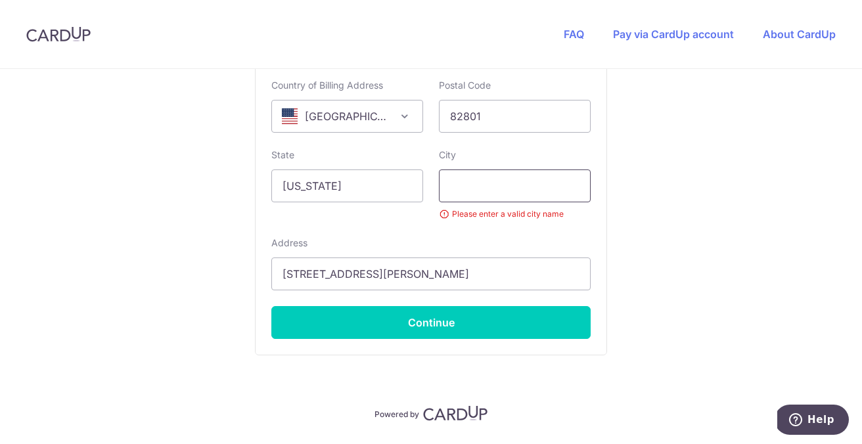  What do you see at coordinates (674, 34) in the screenshot?
I see `a: Pay via CardUp account` at bounding box center [674, 34].